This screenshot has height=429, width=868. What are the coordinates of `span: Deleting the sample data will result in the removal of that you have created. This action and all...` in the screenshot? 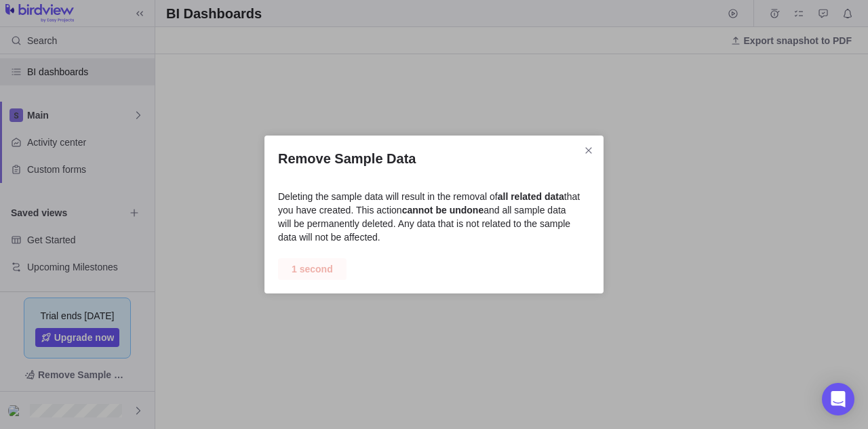 It's located at (428, 217).